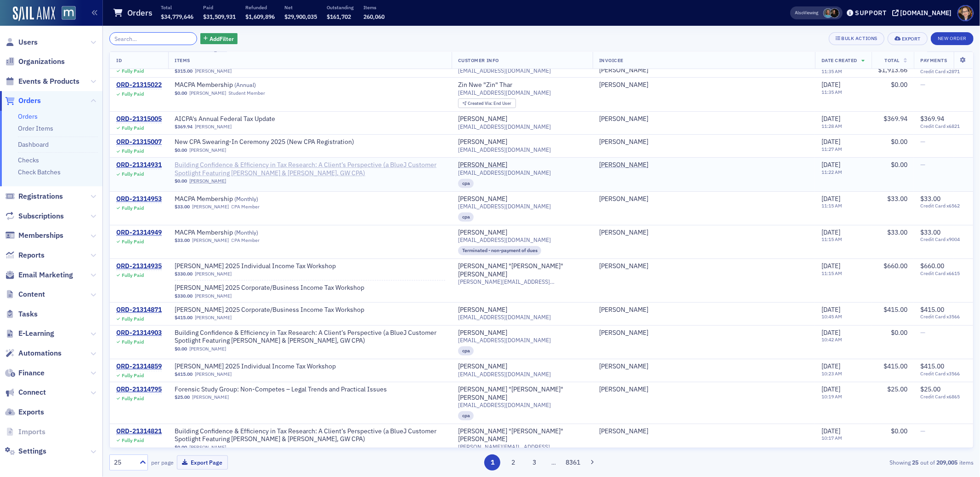  What do you see at coordinates (26, 451) in the screenshot?
I see `a: Settings` at bounding box center [26, 451].